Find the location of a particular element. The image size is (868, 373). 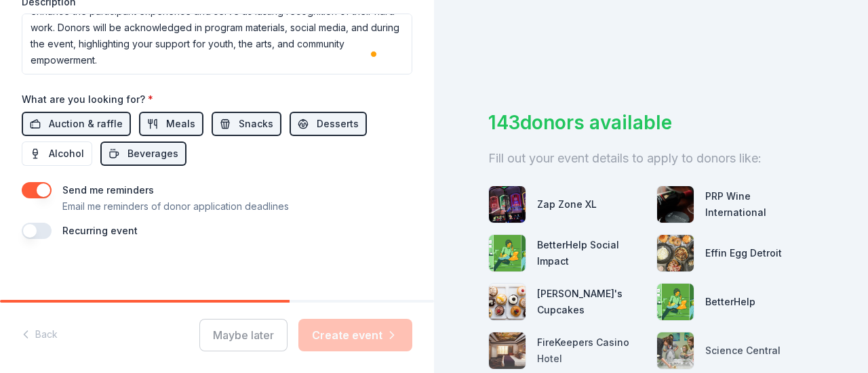

div: Zap Zone XL is located at coordinates (567, 205).